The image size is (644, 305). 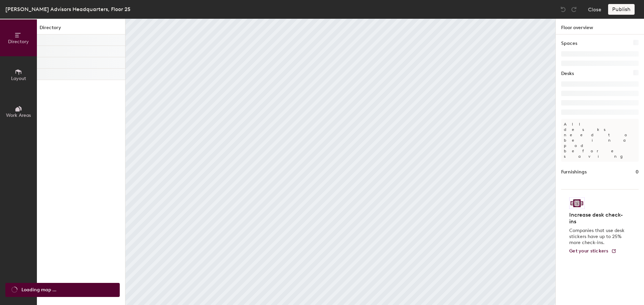 What do you see at coordinates (19, 78) in the screenshot?
I see `span: Layout` at bounding box center [19, 78].